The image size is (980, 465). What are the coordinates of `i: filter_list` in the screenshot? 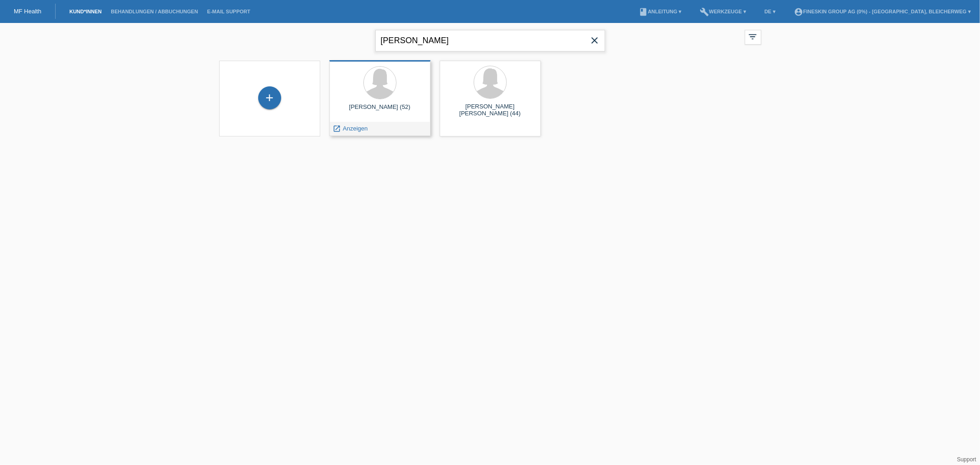 It's located at (753, 37).